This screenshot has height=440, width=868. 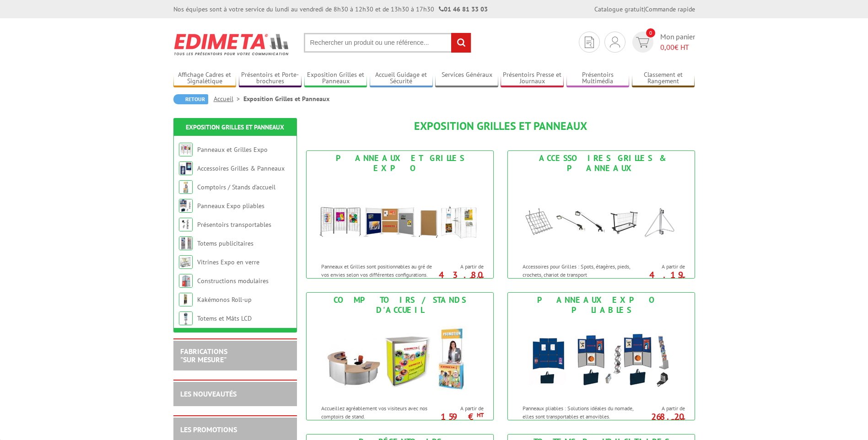 I want to click on img: Présentoirs transportables, so click(x=186, y=225).